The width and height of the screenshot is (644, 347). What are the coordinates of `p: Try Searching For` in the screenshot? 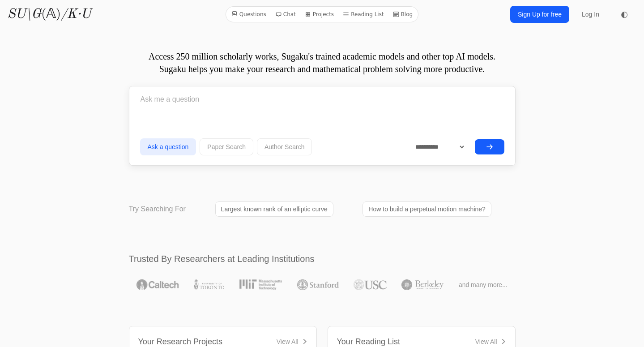 It's located at (157, 209).